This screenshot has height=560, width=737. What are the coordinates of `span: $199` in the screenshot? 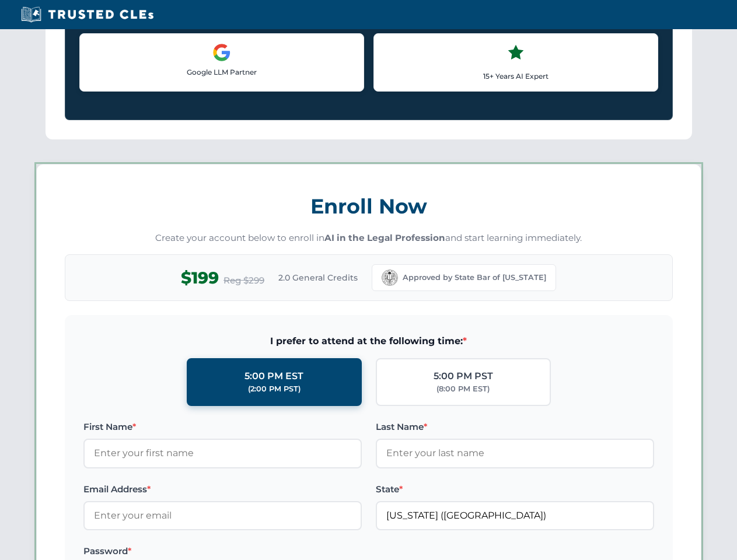 It's located at (199, 278).